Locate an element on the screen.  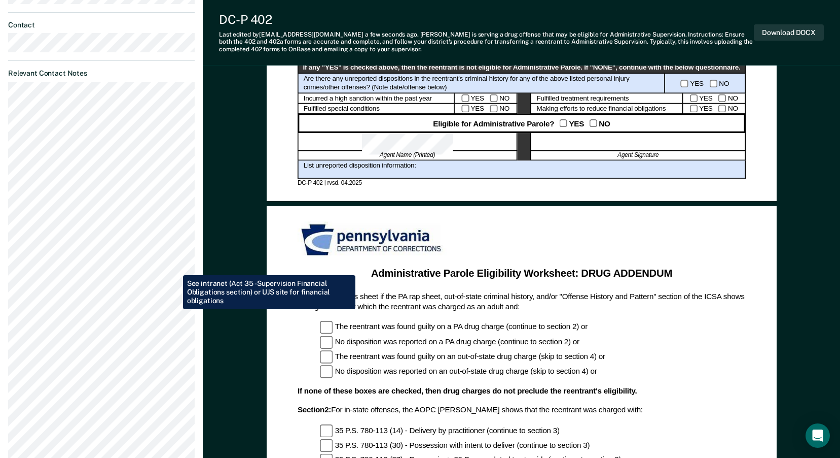
div: The reentrant was found guilty on a PA drug charge (continue to section 2) or is located at coordinates (533, 327).